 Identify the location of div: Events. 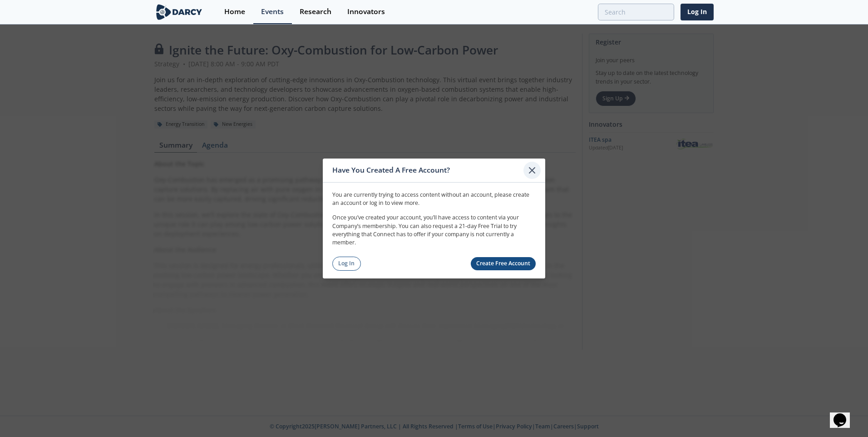
(273, 12).